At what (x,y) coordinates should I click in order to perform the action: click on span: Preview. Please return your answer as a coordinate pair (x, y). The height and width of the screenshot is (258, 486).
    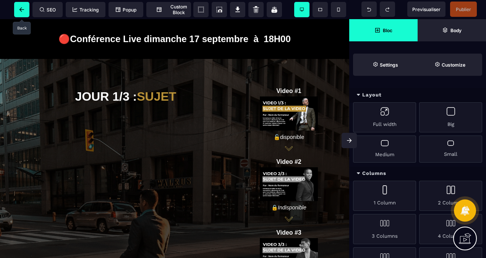
    Looking at the image, I should click on (426, 9).